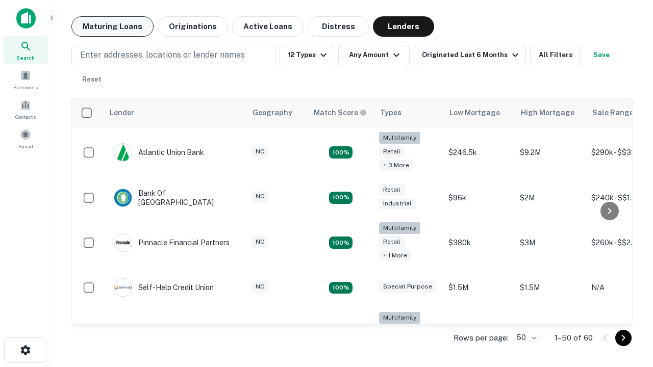  Describe the element at coordinates (555, 55) in the screenshot. I see `button: All Filters` at that location.